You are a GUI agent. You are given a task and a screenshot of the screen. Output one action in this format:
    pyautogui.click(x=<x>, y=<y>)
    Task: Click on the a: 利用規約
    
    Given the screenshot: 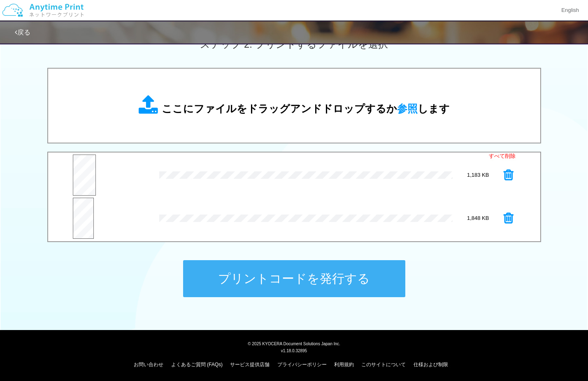 What is the action you would take?
    pyautogui.click(x=344, y=364)
    